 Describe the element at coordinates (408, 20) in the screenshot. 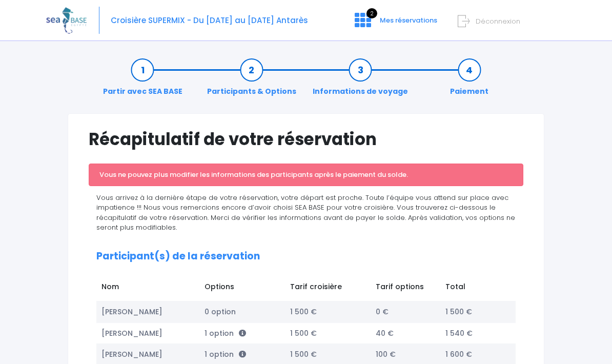

I see `span: Mes réservations` at that location.